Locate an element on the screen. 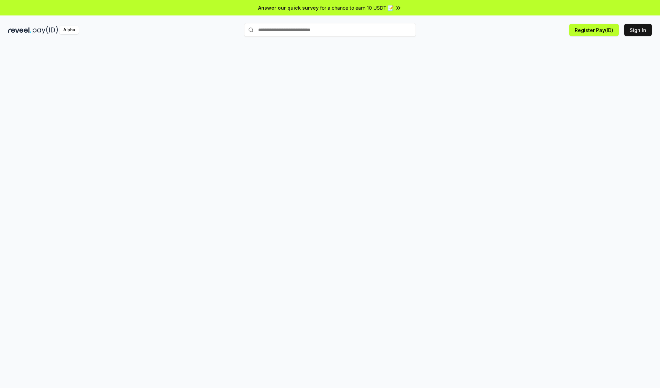  button: Register Pay(ID) is located at coordinates (594, 30).